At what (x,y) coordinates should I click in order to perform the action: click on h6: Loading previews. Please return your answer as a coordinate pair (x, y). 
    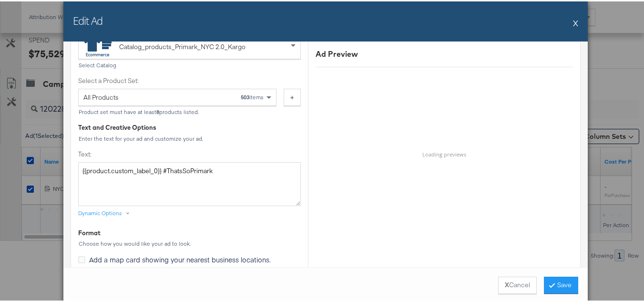
    Looking at the image, I should click on (444, 152).